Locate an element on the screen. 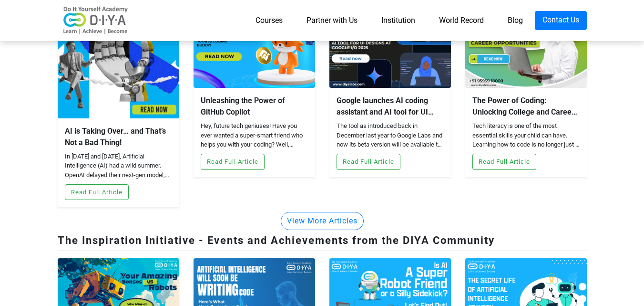 This screenshot has height=306, width=644. button: View More Articles is located at coordinates (322, 221).